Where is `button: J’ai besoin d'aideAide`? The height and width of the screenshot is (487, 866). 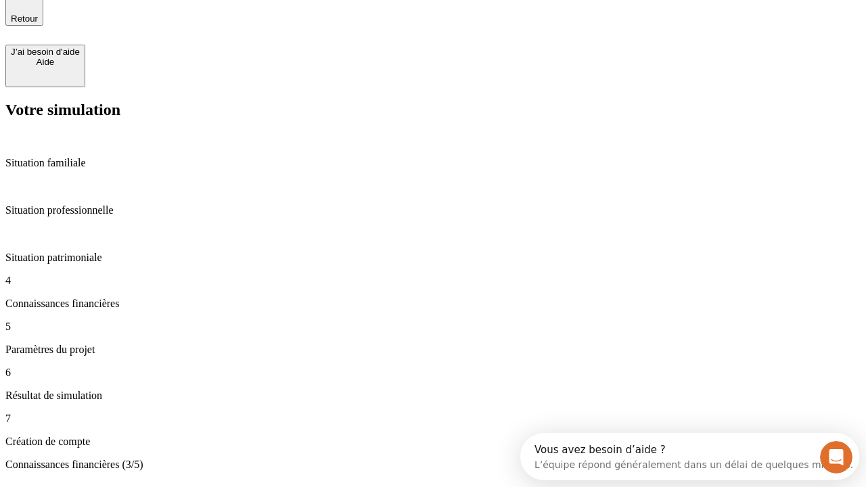 button: J’ai besoin d'aideAide is located at coordinates (45, 66).